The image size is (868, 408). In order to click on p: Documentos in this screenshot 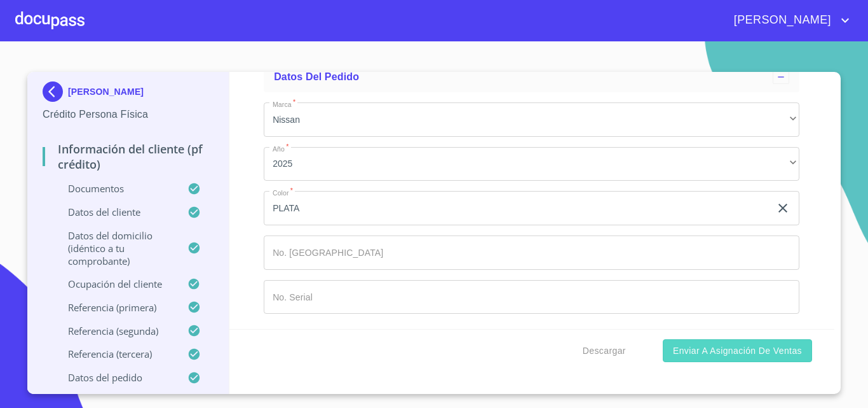, I will do `click(115, 189)`.